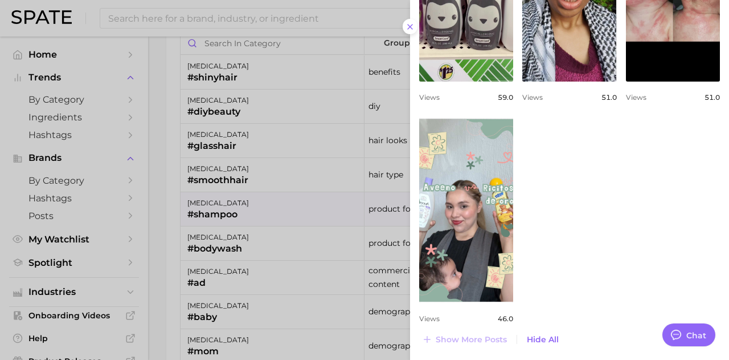 This screenshot has height=360, width=729. What do you see at coordinates (464, 339) in the screenshot?
I see `button: Show more posts` at bounding box center [464, 339].